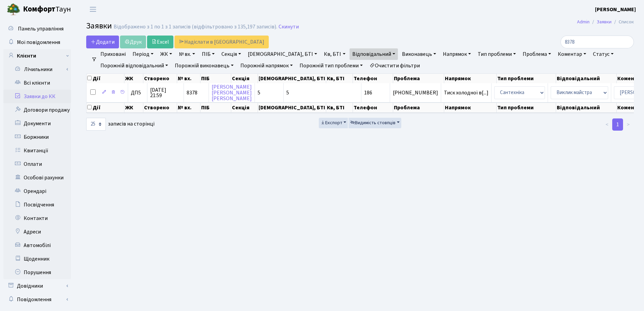 The image size is (644, 311). Describe the element at coordinates (497, 54) in the screenshot. I see `a: Тип проблеми` at that location.